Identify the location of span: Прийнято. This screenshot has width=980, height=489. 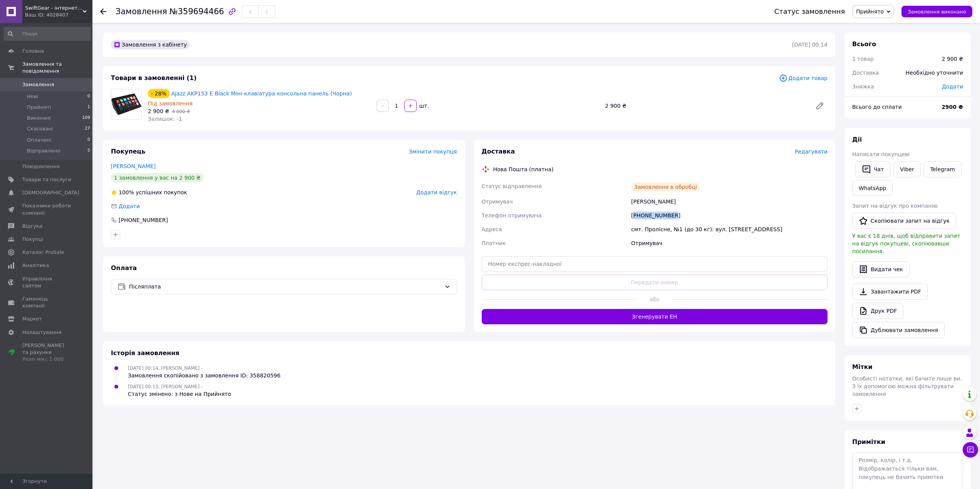
(870, 12).